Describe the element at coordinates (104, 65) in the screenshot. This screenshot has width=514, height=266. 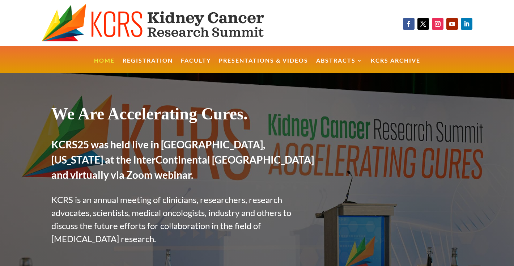
I see `a: Home` at that location.